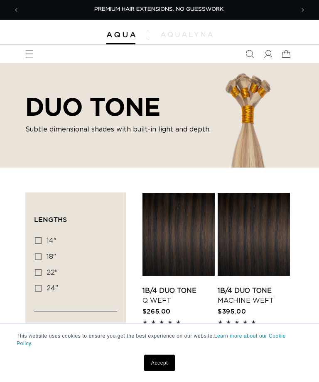 The width and height of the screenshot is (319, 382). I want to click on img: aqualyna.com, so click(186, 34).